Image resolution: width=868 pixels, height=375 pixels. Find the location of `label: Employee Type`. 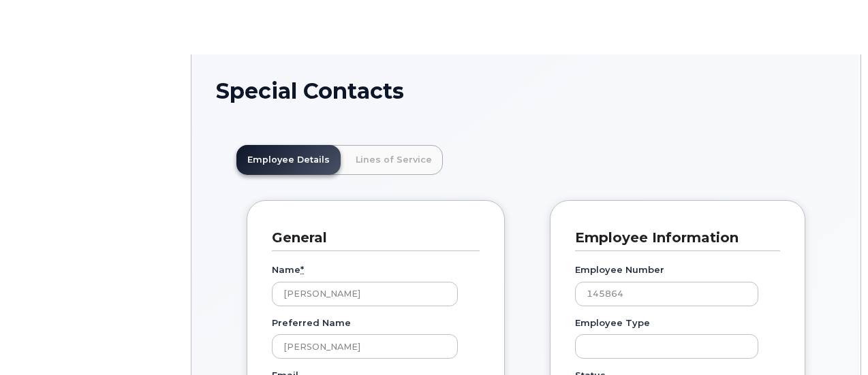

label: Employee Type is located at coordinates (613, 323).